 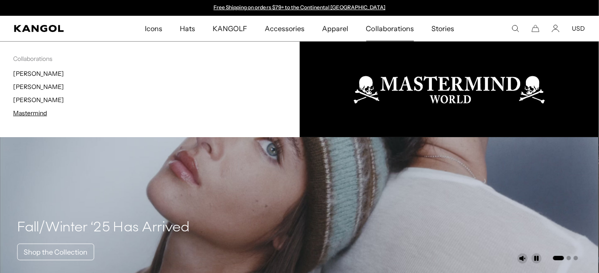 I want to click on button: Unmute, so click(x=523, y=258).